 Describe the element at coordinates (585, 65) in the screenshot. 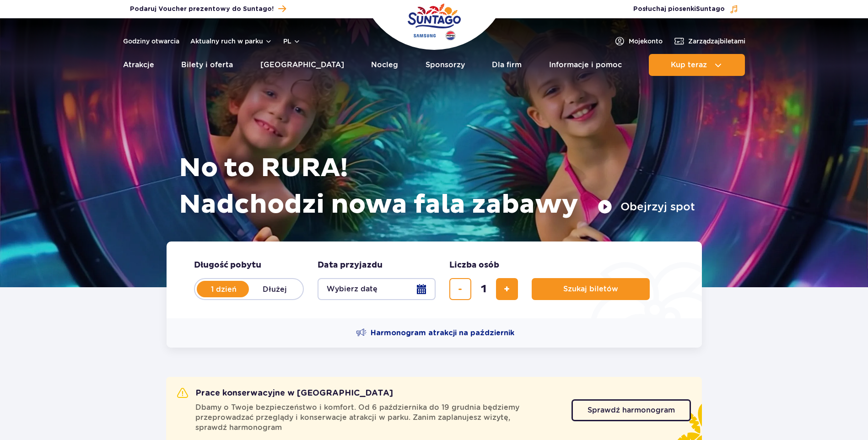

I see `a: Informacje i pomoc` at that location.